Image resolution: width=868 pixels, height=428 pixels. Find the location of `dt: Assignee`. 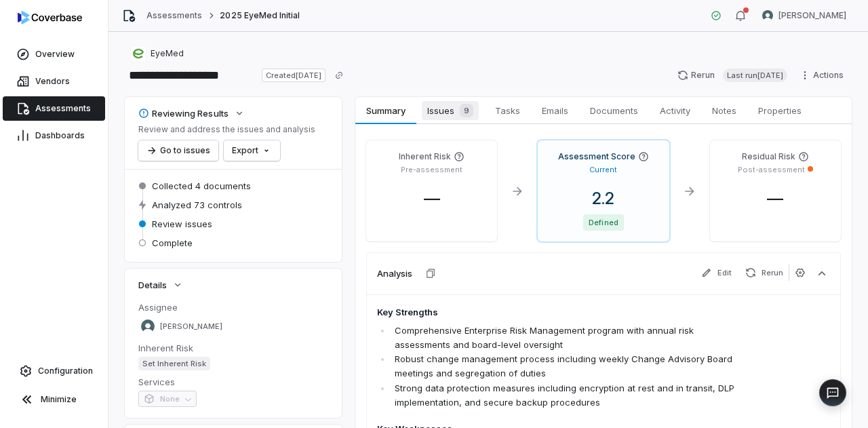

dt: Assignee is located at coordinates (233, 307).